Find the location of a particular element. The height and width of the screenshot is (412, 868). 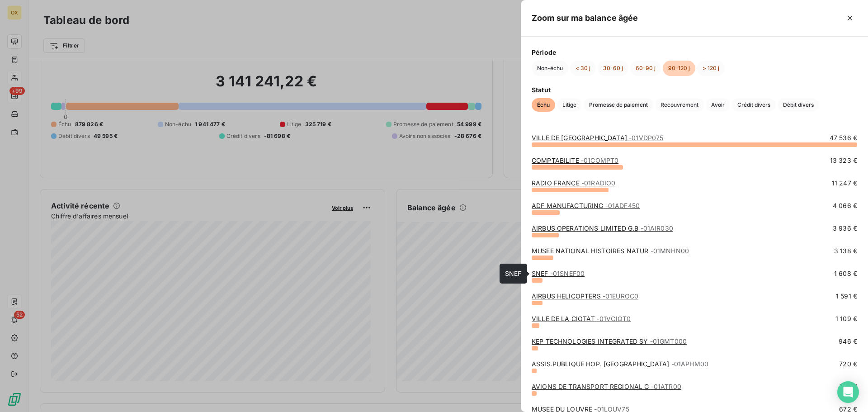

a: COMPTABILITE is located at coordinates (575, 160).